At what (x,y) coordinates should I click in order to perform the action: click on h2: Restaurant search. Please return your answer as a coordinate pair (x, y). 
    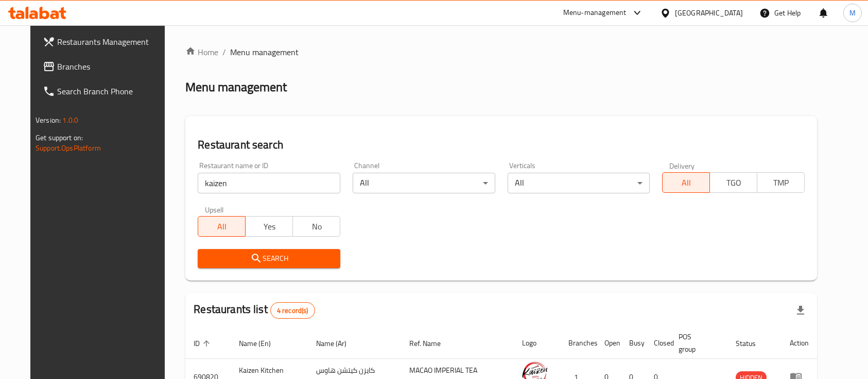
    Looking at the image, I should click on (501, 145).